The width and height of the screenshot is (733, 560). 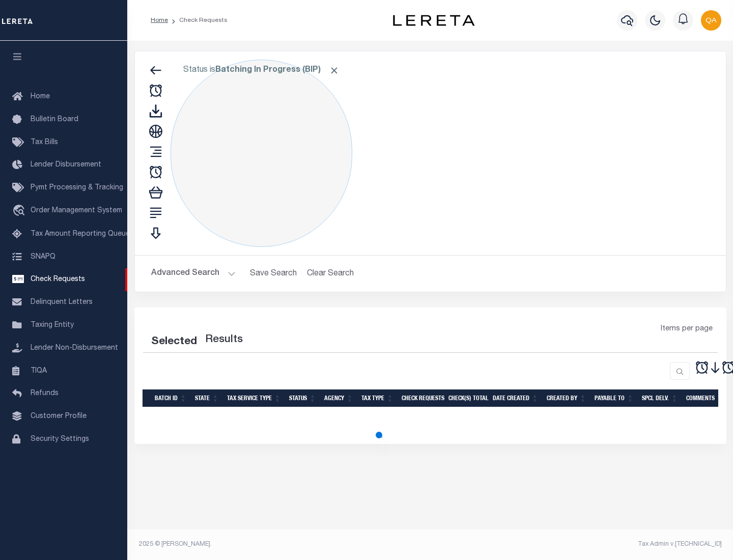 What do you see at coordinates (171, 398) in the screenshot?
I see `th: Batch Id` at bounding box center [171, 398].